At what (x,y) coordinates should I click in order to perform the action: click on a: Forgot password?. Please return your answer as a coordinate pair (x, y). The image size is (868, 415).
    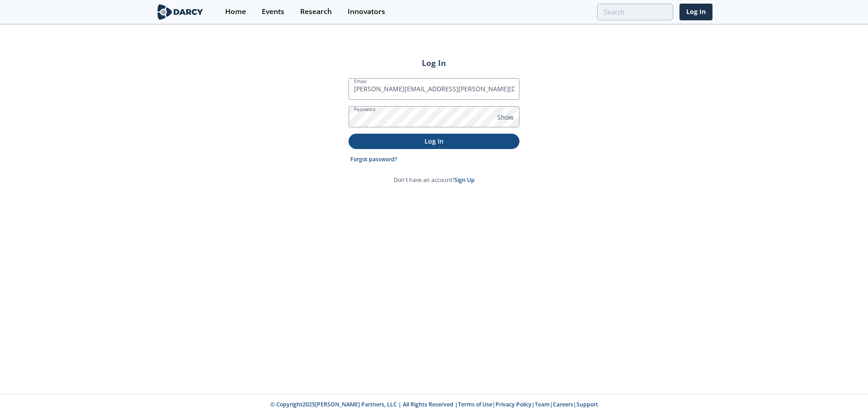
    Looking at the image, I should click on (374, 160).